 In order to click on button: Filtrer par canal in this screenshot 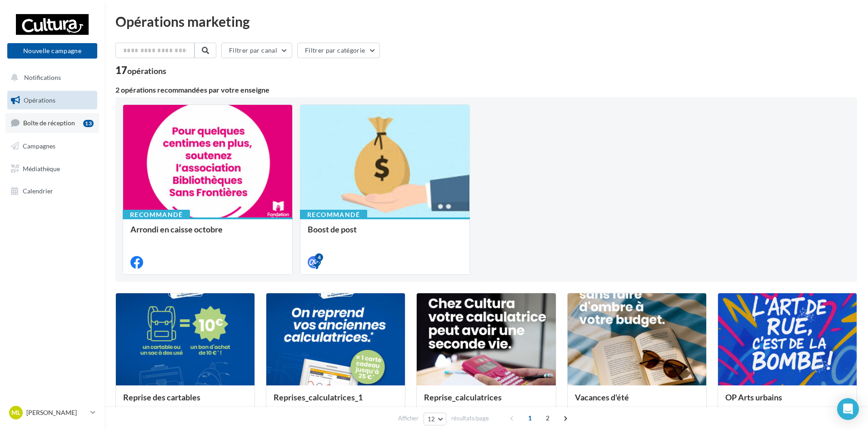, I will do `click(257, 50)`.